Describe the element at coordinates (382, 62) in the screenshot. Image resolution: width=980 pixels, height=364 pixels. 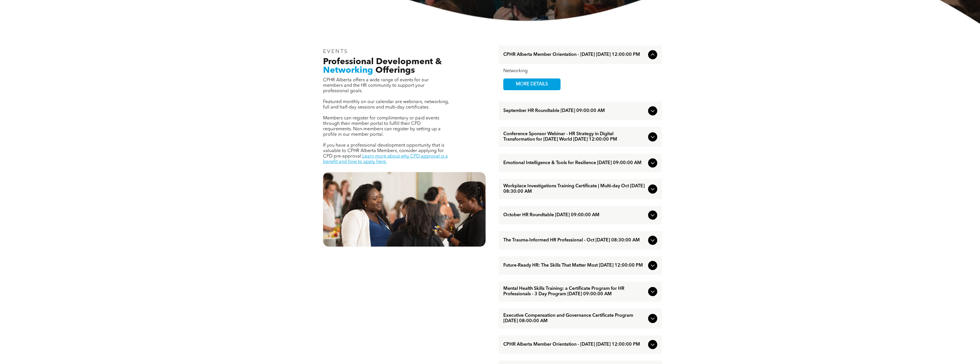
I see `span: Professional Development &` at that location.